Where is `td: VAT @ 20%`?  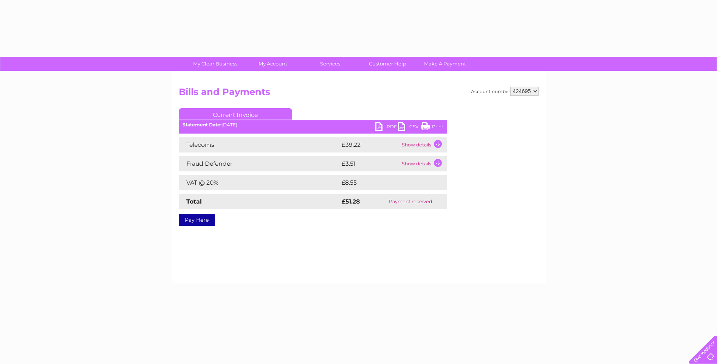
td: VAT @ 20% is located at coordinates (259, 183).